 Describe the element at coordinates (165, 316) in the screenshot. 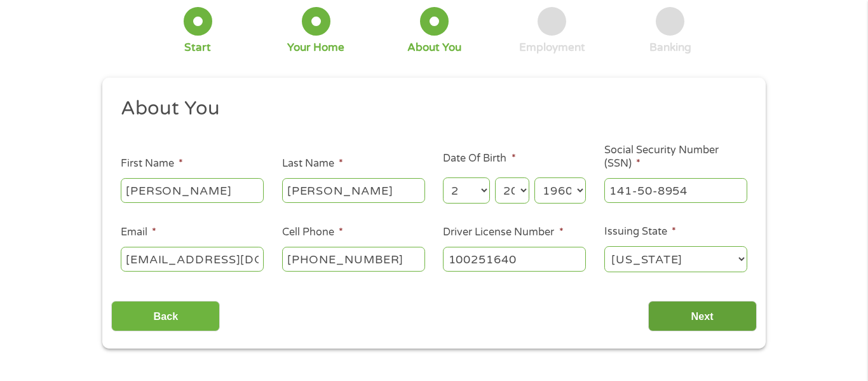

I see `input: Back` at that location.